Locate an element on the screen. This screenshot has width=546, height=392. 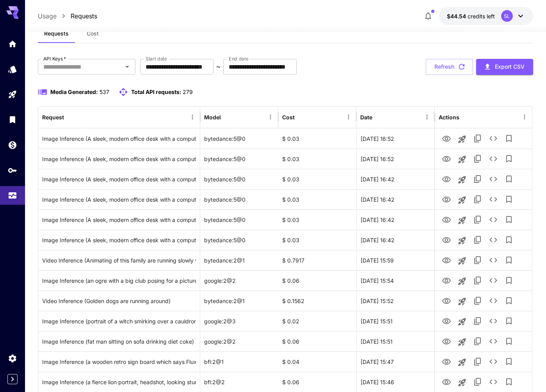
a: Usage is located at coordinates (47, 16).